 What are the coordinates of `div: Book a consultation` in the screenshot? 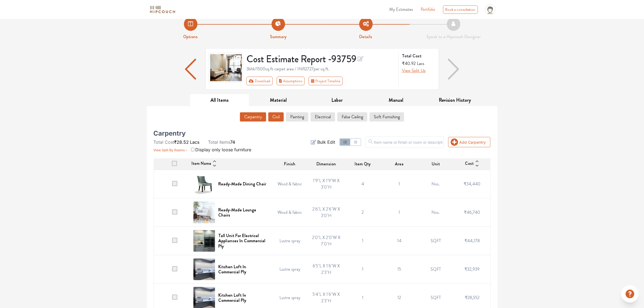 It's located at (460, 9).